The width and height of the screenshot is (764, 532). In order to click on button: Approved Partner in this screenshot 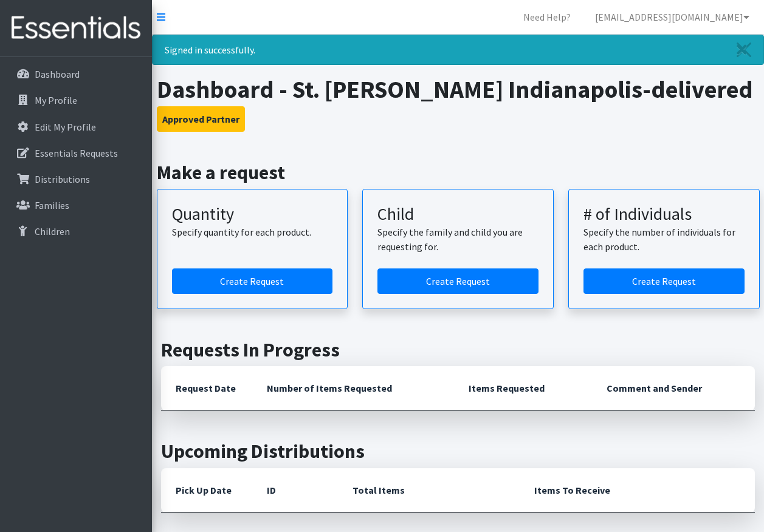, I will do `click(201, 119)`.